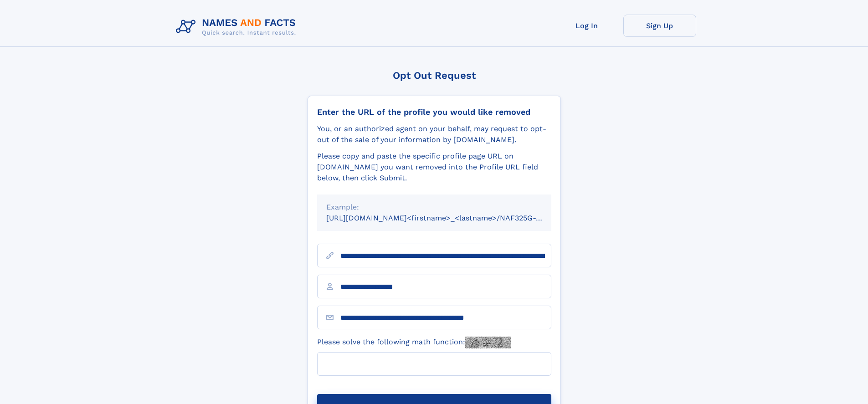 This screenshot has height=404, width=868. I want to click on a: Log In, so click(587, 26).